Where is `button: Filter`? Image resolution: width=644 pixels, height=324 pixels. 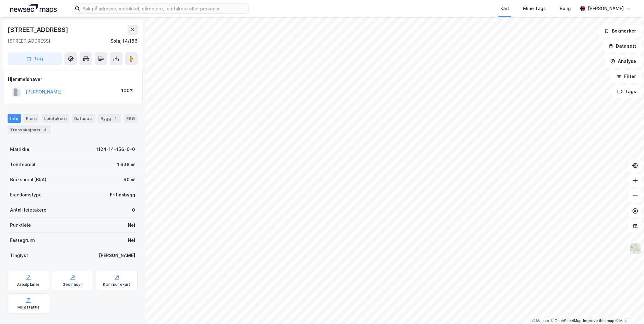 button: Filter is located at coordinates (626, 76).